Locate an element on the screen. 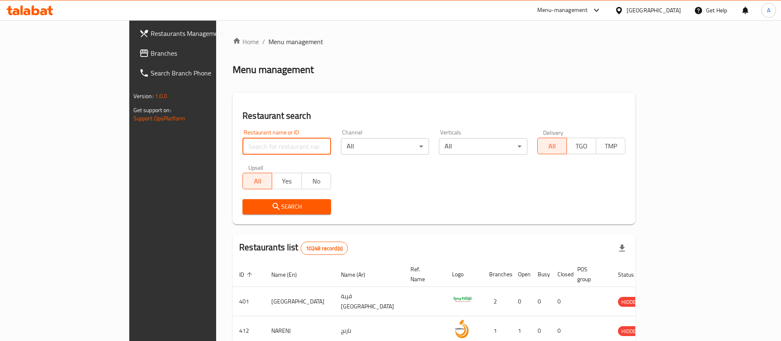 This screenshot has width=781, height=341. a: Support.OpsPlatform is located at coordinates (159, 118).